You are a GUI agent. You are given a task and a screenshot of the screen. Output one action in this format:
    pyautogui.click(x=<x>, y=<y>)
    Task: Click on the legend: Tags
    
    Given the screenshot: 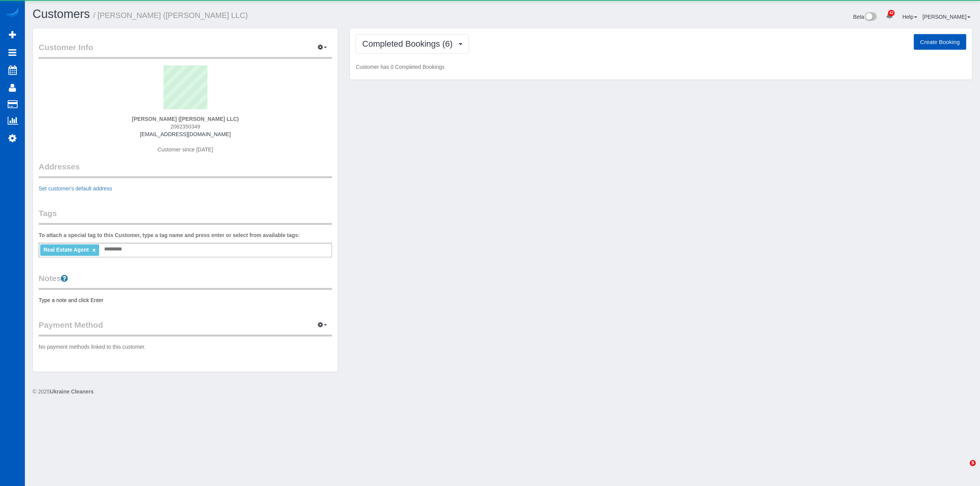 What is the action you would take?
    pyautogui.click(x=186, y=216)
    